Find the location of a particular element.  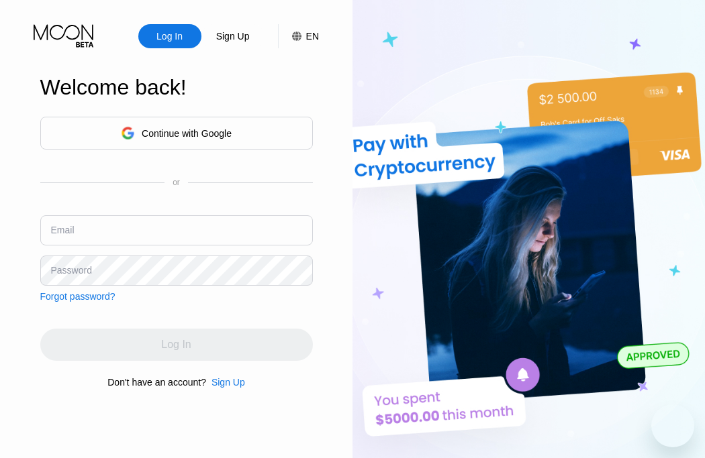

div: Don't have an account? is located at coordinates (156, 383).